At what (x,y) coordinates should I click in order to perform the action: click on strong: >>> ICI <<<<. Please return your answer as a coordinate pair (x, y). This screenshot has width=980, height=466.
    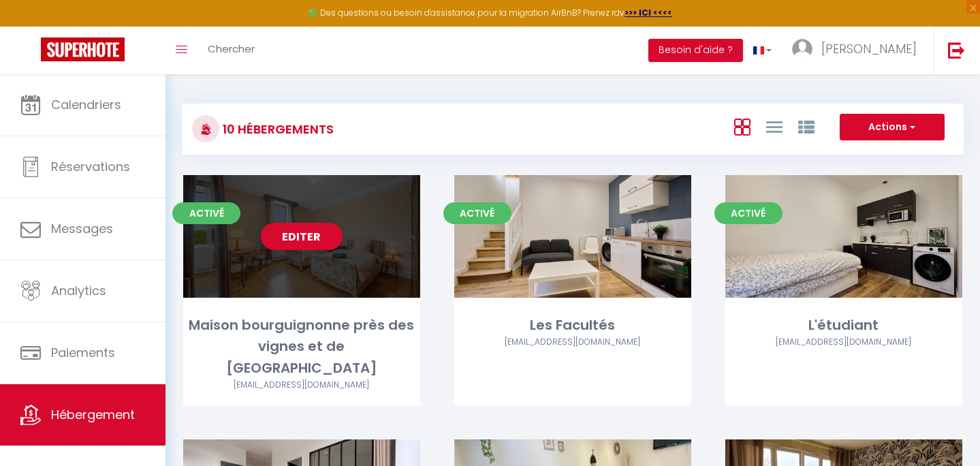
    Looking at the image, I should click on (648, 12).